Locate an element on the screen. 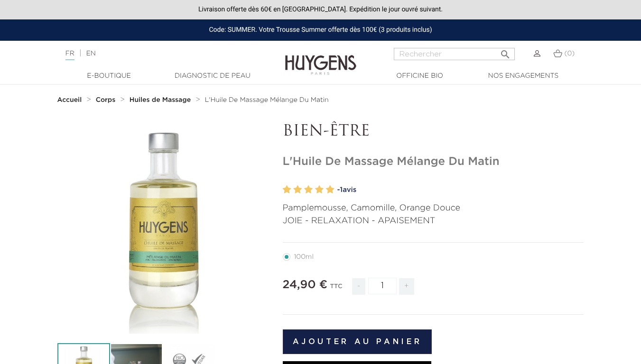  a: -1avis is located at coordinates (460, 190).